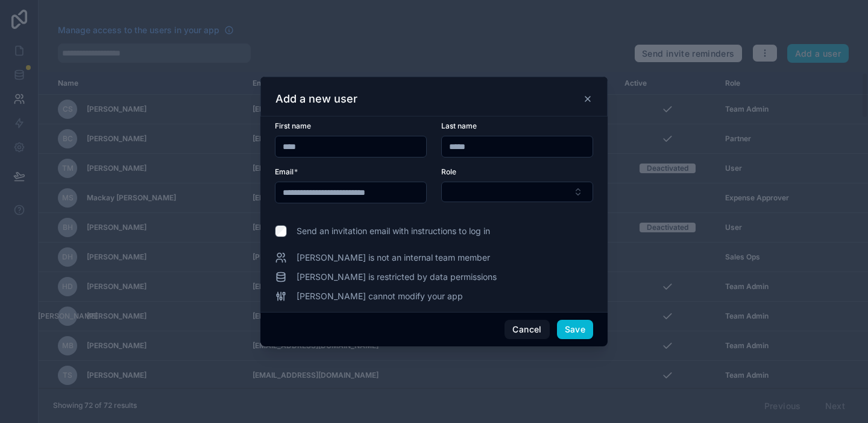 The height and width of the screenshot is (423, 868). I want to click on span: Email, so click(284, 171).